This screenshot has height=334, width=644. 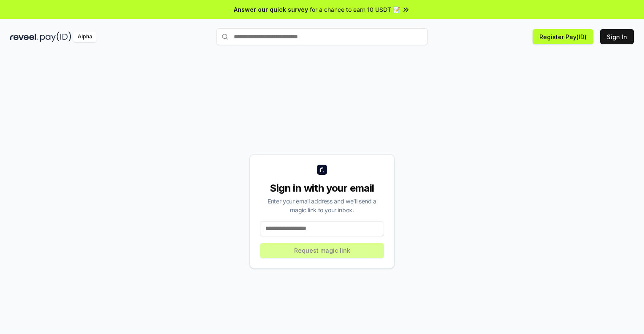 What do you see at coordinates (85, 37) in the screenshot?
I see `div: Alpha` at bounding box center [85, 37].